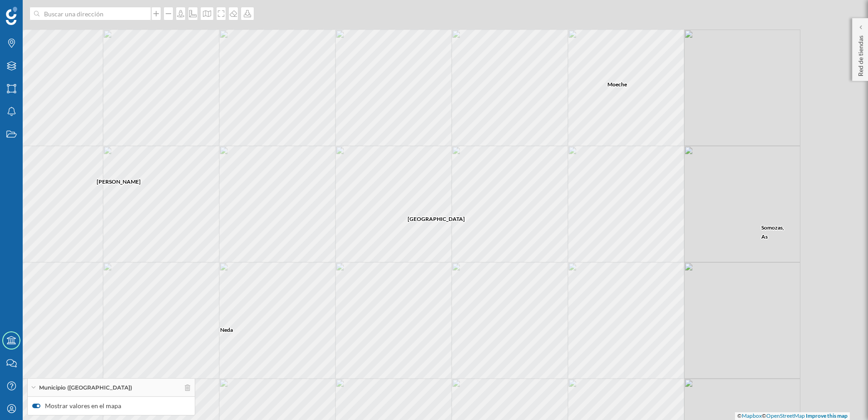  Describe the element at coordinates (786, 415) in the screenshot. I see `a: OpenStreetMap` at that location.